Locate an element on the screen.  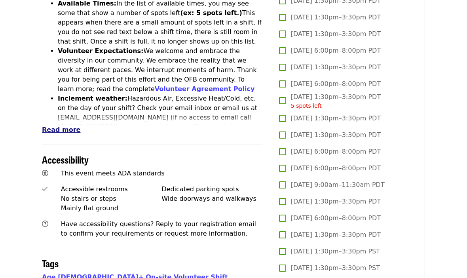
span: 5 spots left is located at coordinates (306, 106).